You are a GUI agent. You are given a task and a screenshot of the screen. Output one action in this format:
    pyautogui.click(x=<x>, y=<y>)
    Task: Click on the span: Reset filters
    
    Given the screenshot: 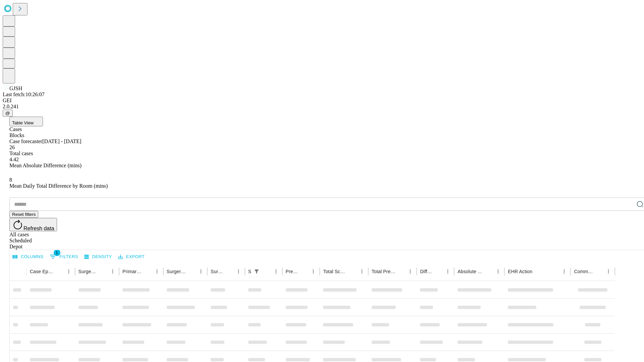 What is the action you would take?
    pyautogui.click(x=24, y=214)
    